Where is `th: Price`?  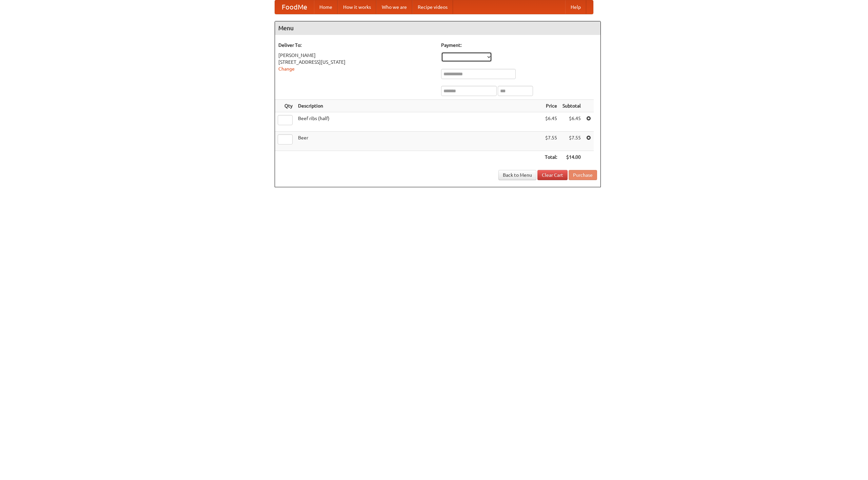 th: Price is located at coordinates (551, 106).